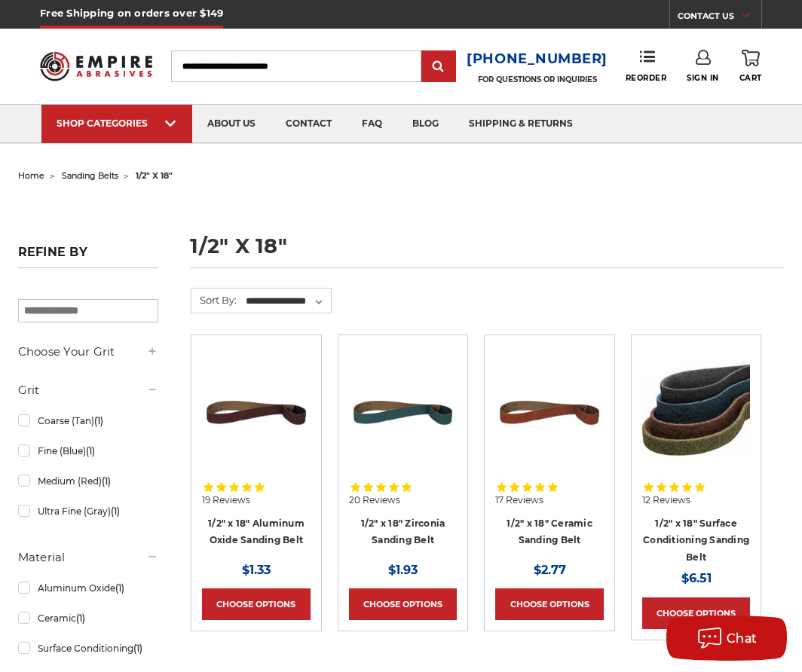 This screenshot has height=672, width=802. Describe the element at coordinates (88, 648) in the screenshot. I see `a: Surface Conditioning` at that location.